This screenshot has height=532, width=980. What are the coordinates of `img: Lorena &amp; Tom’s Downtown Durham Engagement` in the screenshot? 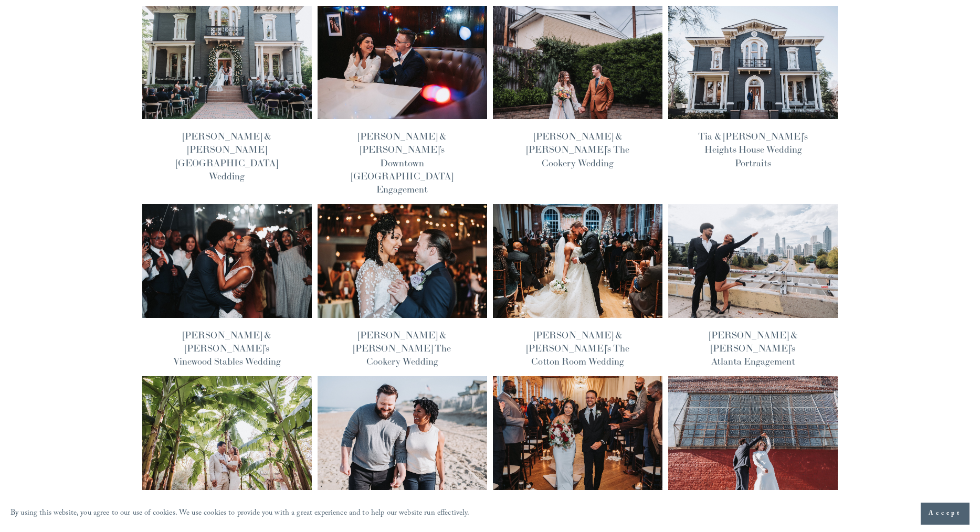 It's located at (402, 63).